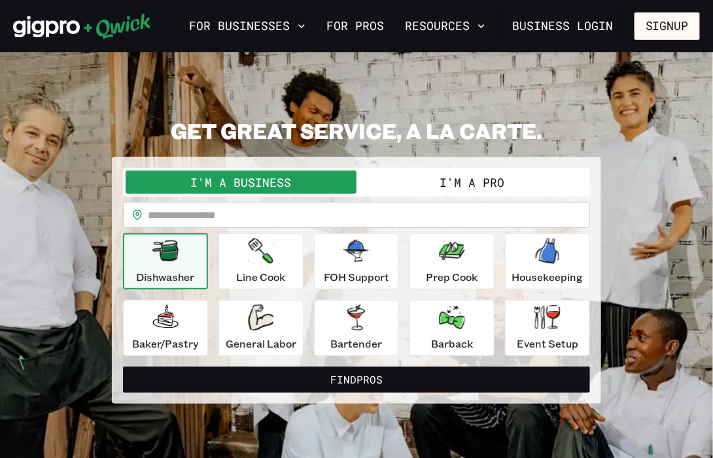 This screenshot has width=713, height=458. I want to click on h2: GET GREAT SERVICE, A LA CARTE., so click(356, 131).